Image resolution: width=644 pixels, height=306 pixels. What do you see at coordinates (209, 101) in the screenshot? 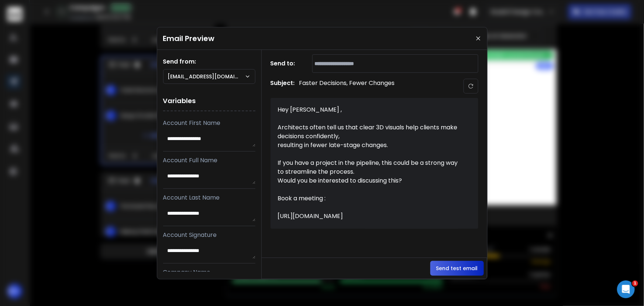
I see `h1: Variables` at bounding box center [209, 101].